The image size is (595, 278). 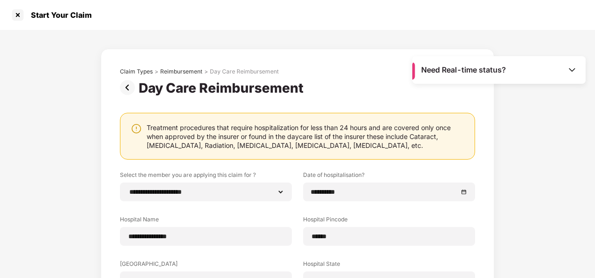 What do you see at coordinates (572, 70) in the screenshot?
I see `img: Toggle Icon` at bounding box center [572, 70].